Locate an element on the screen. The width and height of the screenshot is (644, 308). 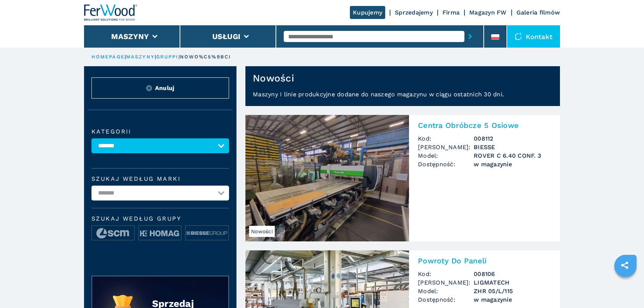
h3: ZHR 05/L/115 is located at coordinates (512, 291).